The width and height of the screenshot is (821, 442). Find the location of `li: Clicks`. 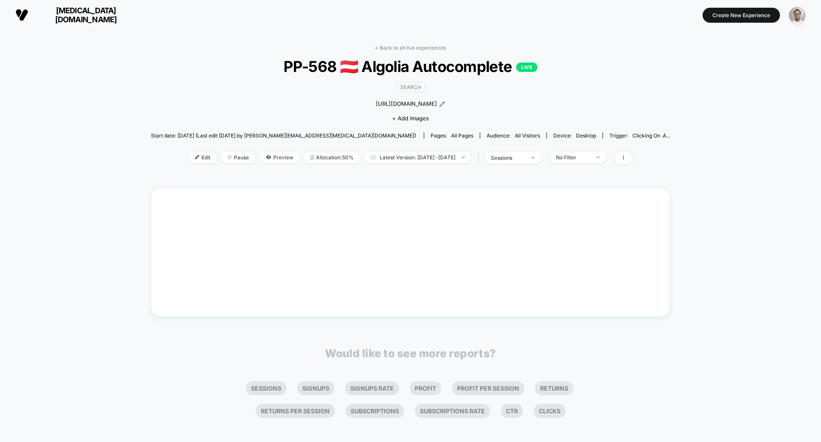

li: Clicks is located at coordinates (550, 410).